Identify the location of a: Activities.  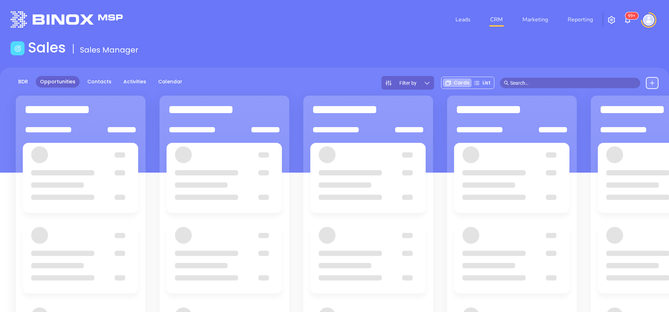
(135, 82).